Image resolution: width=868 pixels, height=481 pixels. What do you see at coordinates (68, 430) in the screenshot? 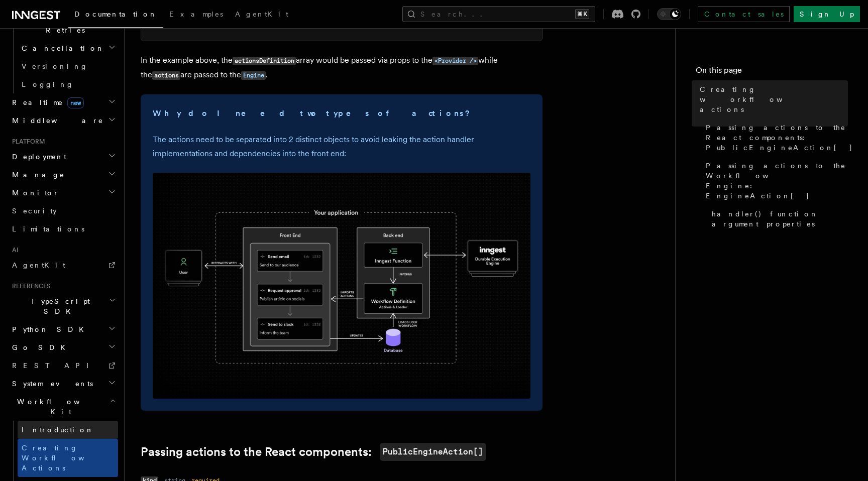
I see `a: Introduction` at bounding box center [68, 430].